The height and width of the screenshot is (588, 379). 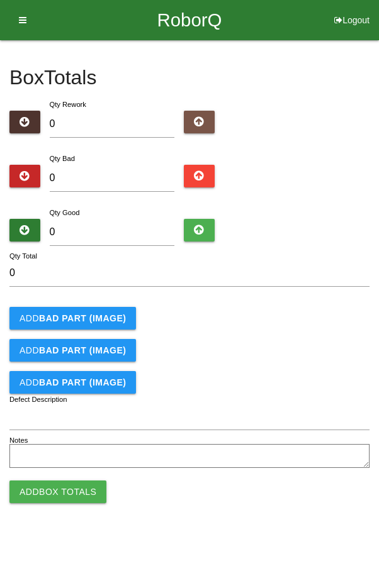 What do you see at coordinates (23, 256) in the screenshot?
I see `label: Qty Total` at bounding box center [23, 256].